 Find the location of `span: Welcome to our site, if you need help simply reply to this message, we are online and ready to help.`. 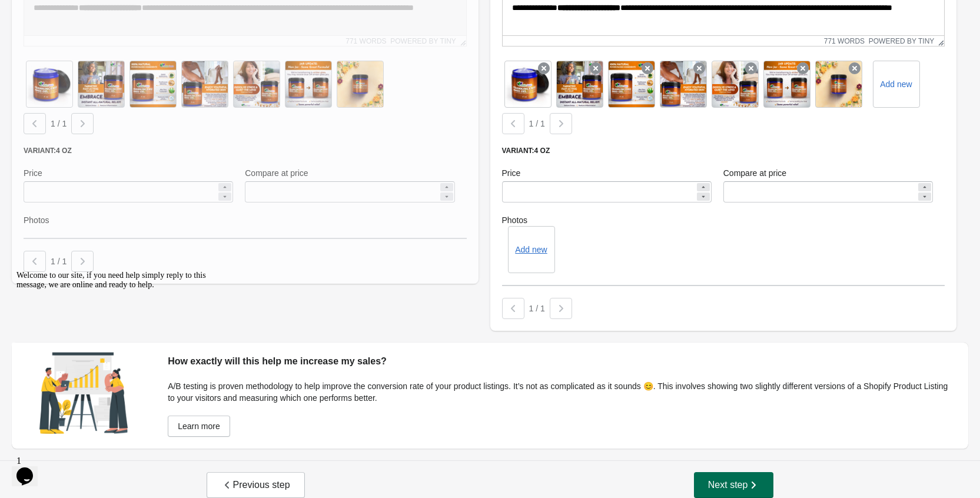

span: Welcome to our site, if you need help simply reply to this message, we are online and ready to help. is located at coordinates (100, 14).